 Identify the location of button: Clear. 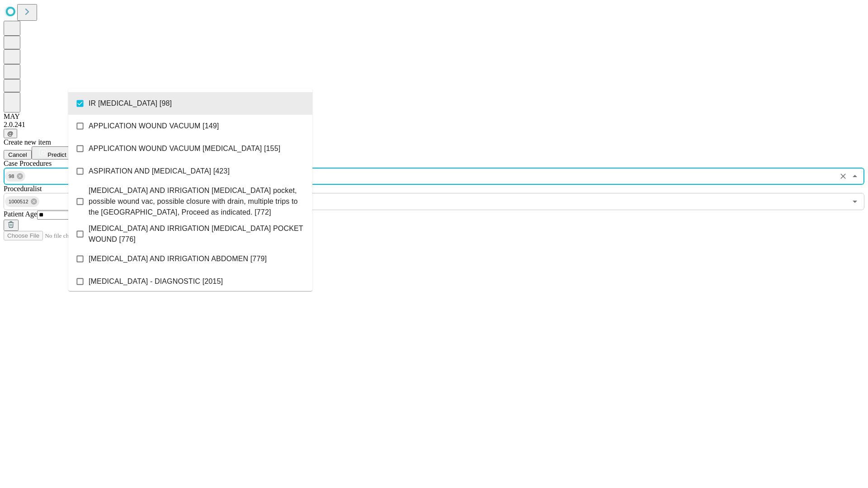
(843, 177).